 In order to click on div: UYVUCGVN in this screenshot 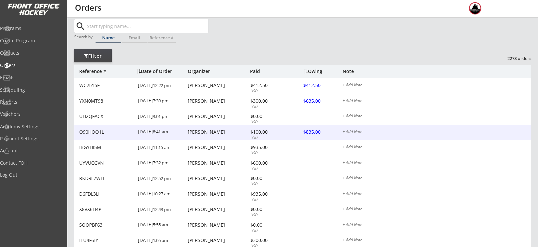, I will do `click(107, 163)`.